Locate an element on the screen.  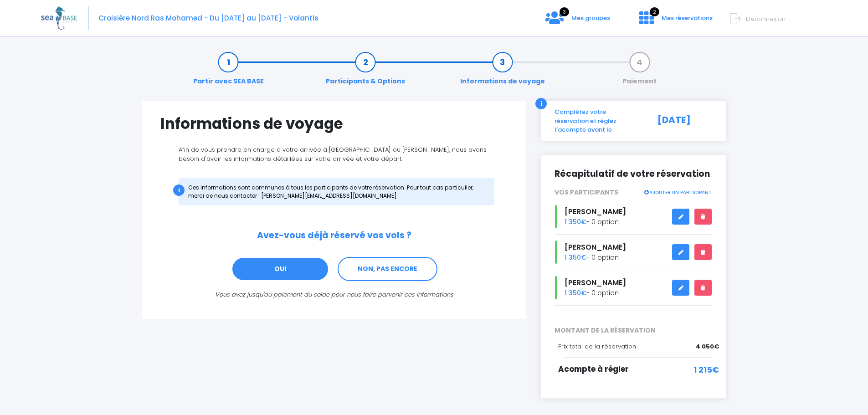
span: Déconnexion is located at coordinates (766, 19).